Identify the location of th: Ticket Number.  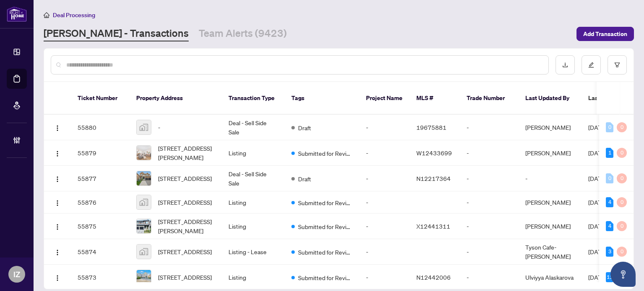
(100, 99).